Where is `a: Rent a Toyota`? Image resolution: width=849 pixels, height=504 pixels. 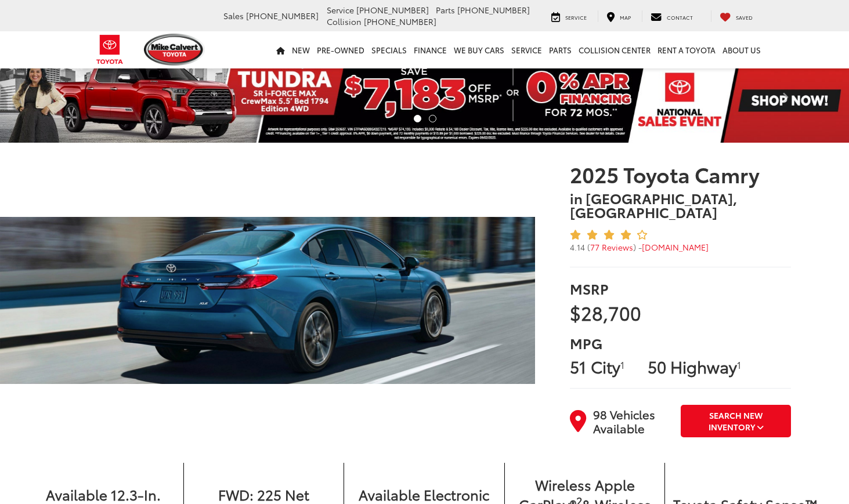
a: Rent a Toyota is located at coordinates (686, 50).